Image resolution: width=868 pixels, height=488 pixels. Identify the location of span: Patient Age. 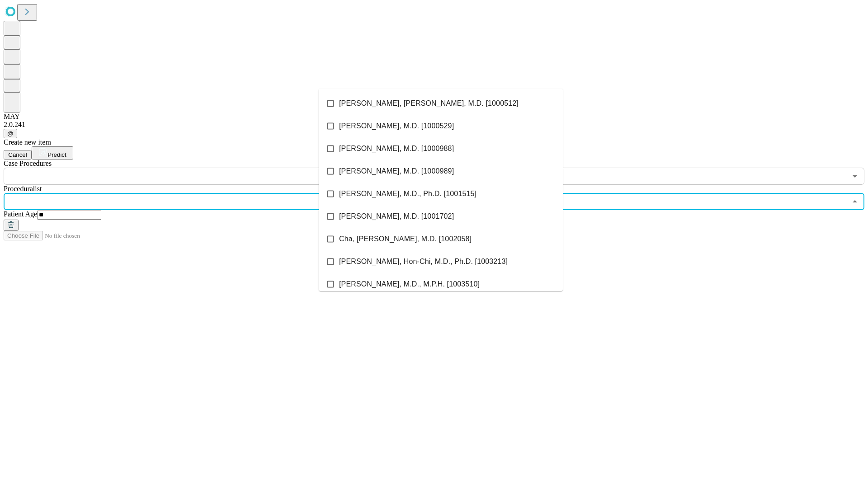
(20, 214).